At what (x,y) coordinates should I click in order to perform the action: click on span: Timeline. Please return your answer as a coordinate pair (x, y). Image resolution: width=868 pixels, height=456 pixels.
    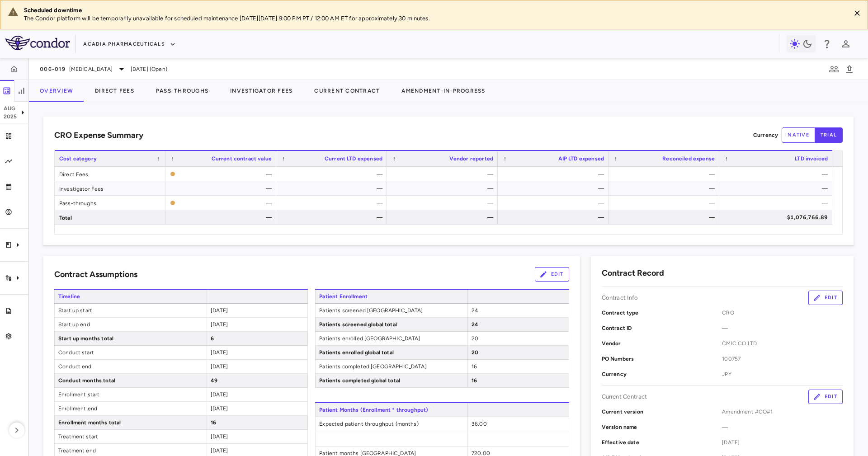
    Looking at the image, I should click on (130, 296).